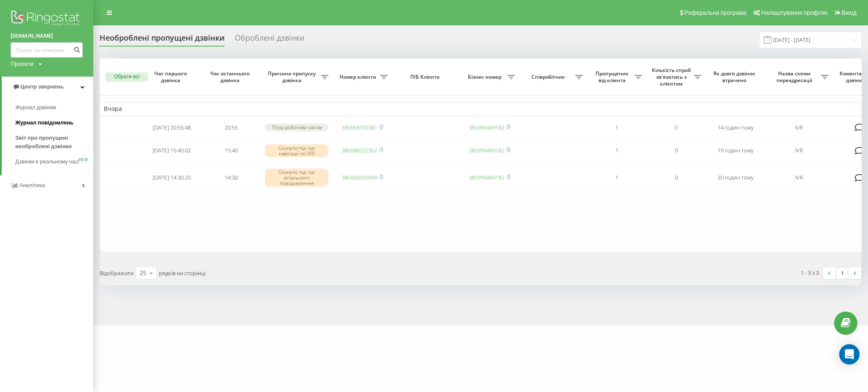 The height and width of the screenshot is (392, 868). I want to click on span: Назва схеми переадресації, so click(795, 77).